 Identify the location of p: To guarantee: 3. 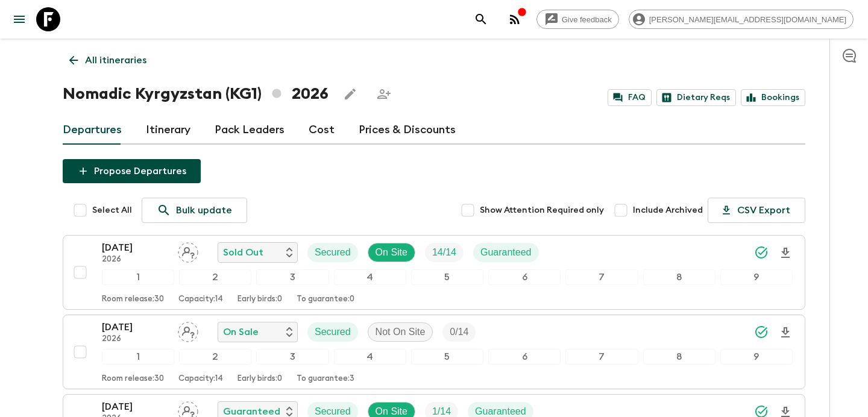
(325, 379).